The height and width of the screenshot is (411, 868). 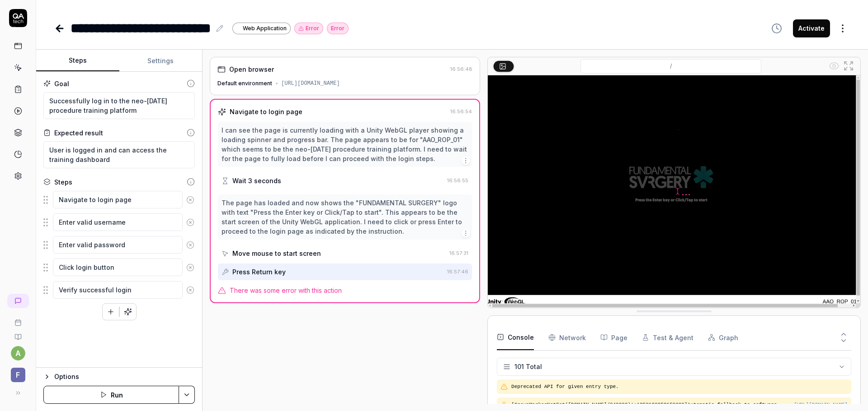 I want to click on a: Documentation, so click(x=17, y=334).